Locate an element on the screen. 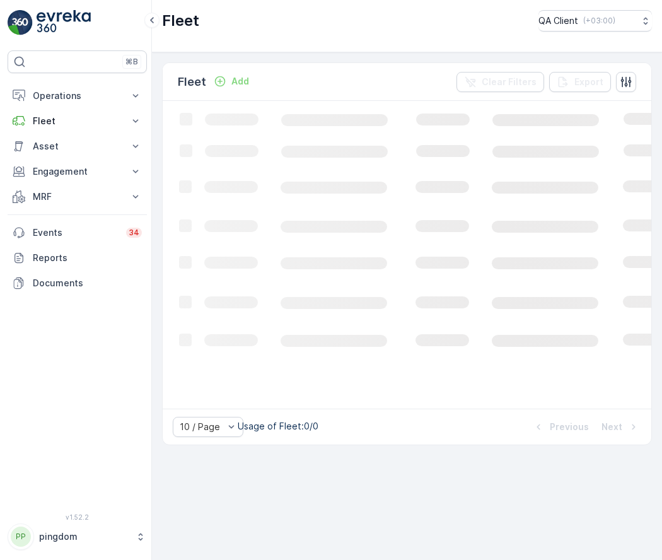 Image resolution: width=662 pixels, height=560 pixels. button: Previous is located at coordinates (560, 427).